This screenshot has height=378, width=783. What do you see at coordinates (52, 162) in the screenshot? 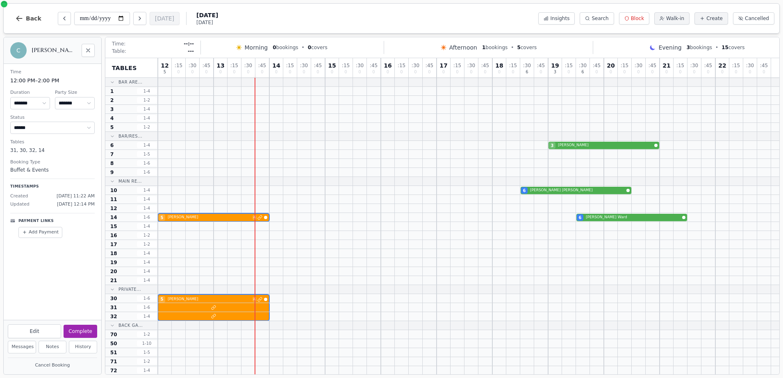
I see `dt: Booking Type` at bounding box center [52, 162].